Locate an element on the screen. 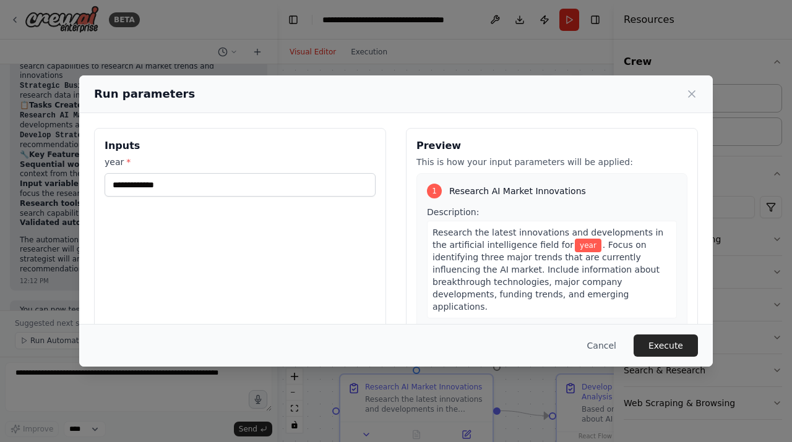 This screenshot has width=792, height=442. span: Research the latest innovations and developments in the artificial intelligence field for is located at coordinates (548, 239).